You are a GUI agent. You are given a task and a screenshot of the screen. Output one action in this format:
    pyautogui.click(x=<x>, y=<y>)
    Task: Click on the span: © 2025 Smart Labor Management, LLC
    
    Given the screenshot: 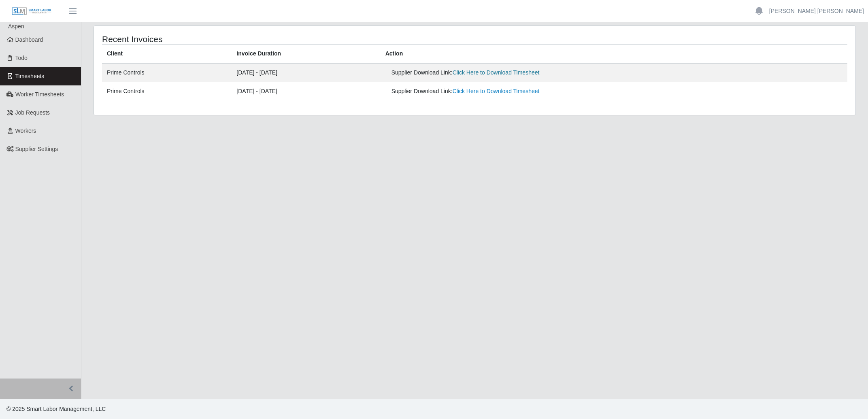 What is the action you would take?
    pyautogui.click(x=56, y=409)
    